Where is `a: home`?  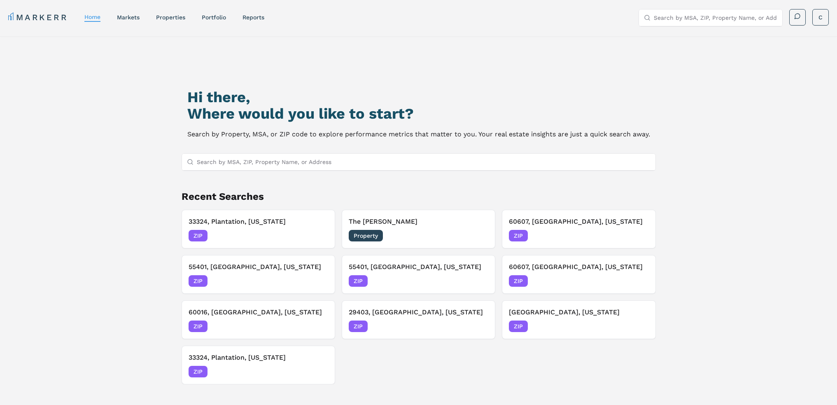
a: home is located at coordinates (92, 17).